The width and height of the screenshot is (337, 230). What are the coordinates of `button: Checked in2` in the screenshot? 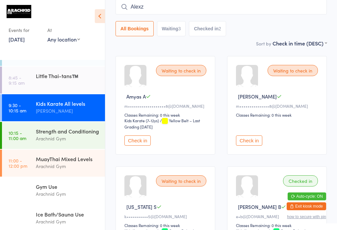 It's located at (207, 29).